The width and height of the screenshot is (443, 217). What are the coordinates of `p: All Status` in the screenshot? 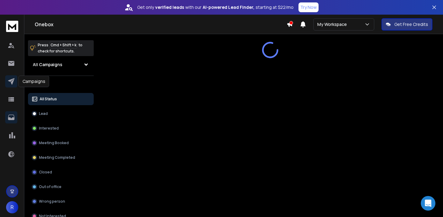 It's located at (48, 99).